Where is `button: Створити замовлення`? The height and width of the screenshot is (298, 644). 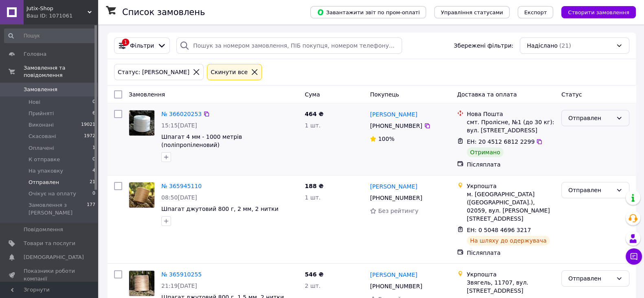
button: Створити замовлення is located at coordinates (598, 12).